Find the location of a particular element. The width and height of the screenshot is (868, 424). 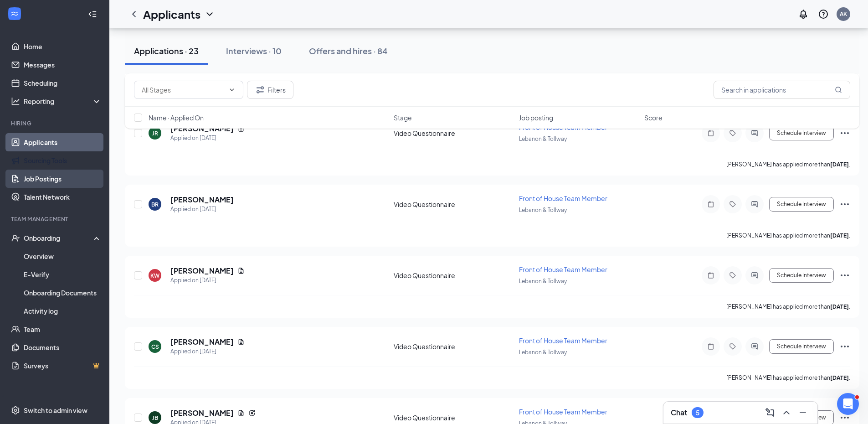

div: 5 is located at coordinates (698, 412).